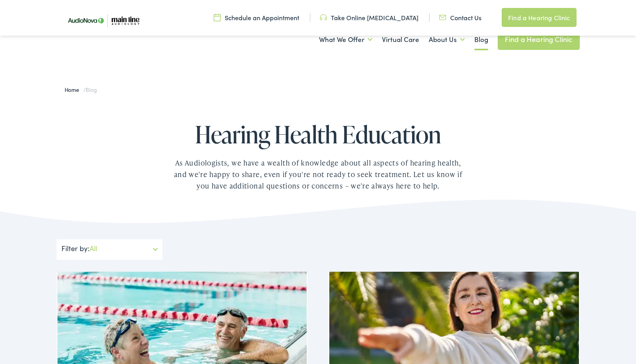 Image resolution: width=636 pixels, height=364 pixels. I want to click on div: Filter by:, so click(110, 250).